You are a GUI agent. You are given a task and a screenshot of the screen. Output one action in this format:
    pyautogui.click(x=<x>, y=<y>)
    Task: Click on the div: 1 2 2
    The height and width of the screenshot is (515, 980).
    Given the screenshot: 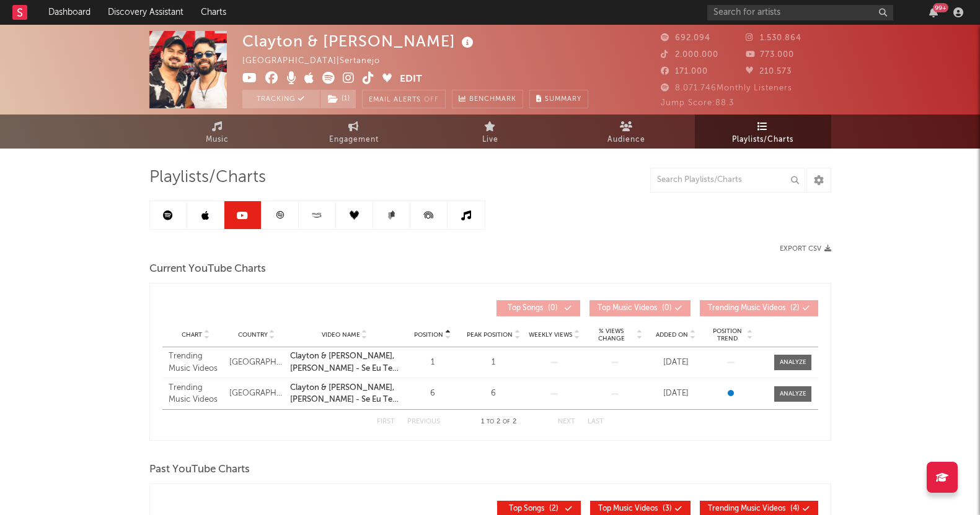 What is the action you would take?
    pyautogui.click(x=499, y=422)
    